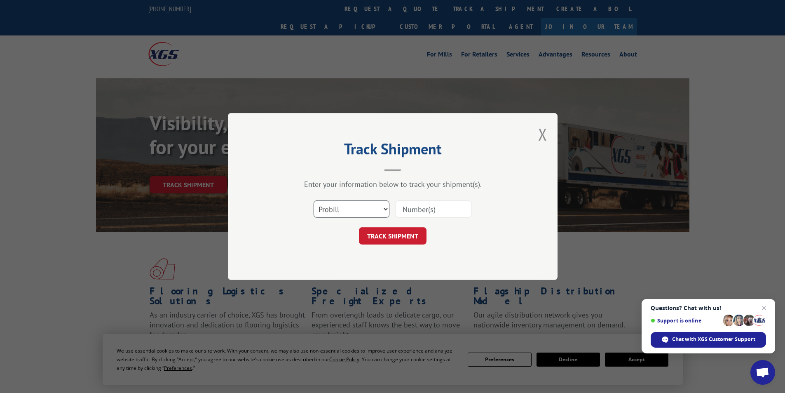 This screenshot has width=785, height=393. Describe the element at coordinates (764, 308) in the screenshot. I see `span: Close chat` at that location.